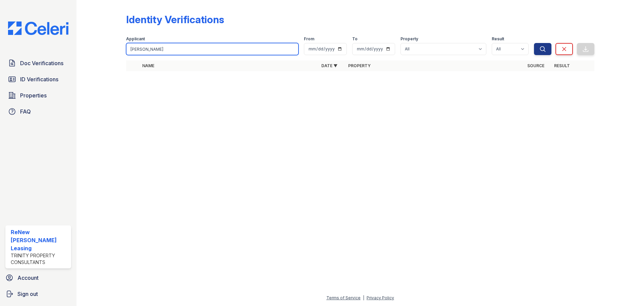  Describe the element at coordinates (27, 294) in the screenshot. I see `span: Sign out` at that location.